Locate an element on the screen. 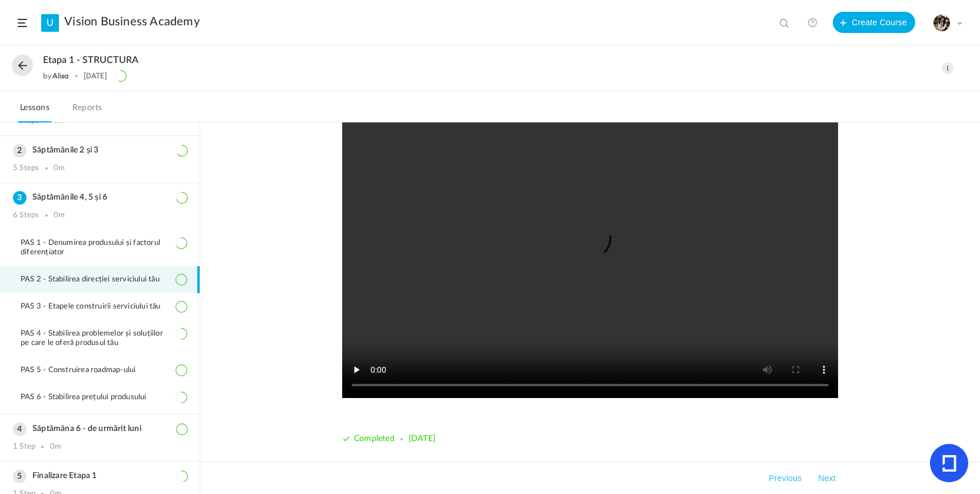 The width and height of the screenshot is (980, 494). h3: Finalizare Etapa 1 is located at coordinates (100, 476).